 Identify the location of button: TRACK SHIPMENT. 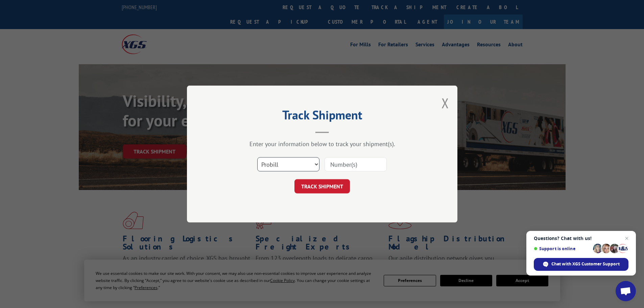
(322, 186).